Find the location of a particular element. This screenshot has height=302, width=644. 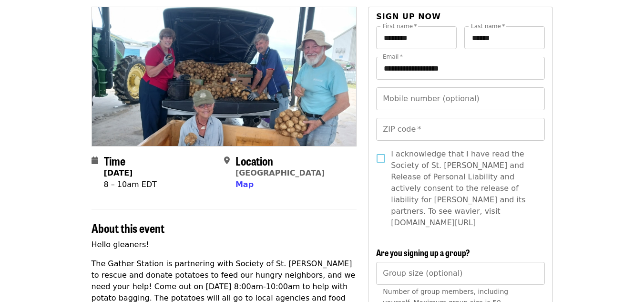

span: Time is located at coordinates (114, 161).